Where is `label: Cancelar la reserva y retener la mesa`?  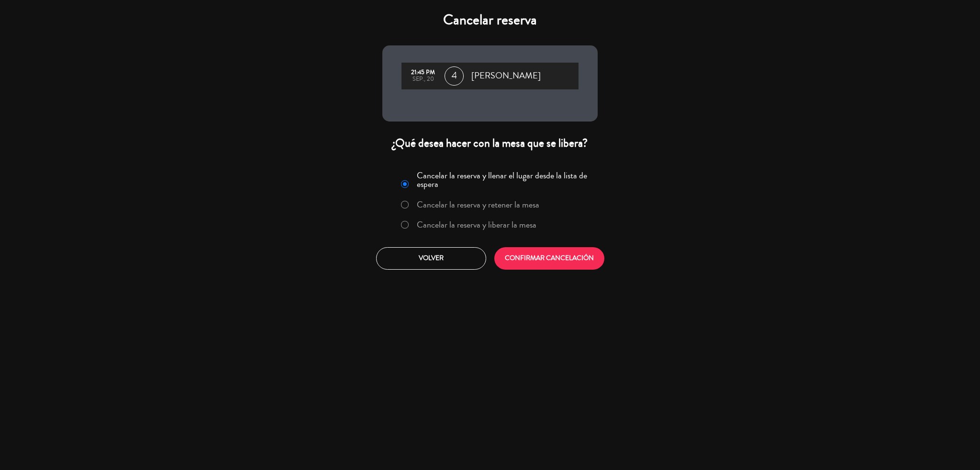
label: Cancelar la reserva y retener la mesa is located at coordinates (478, 205).